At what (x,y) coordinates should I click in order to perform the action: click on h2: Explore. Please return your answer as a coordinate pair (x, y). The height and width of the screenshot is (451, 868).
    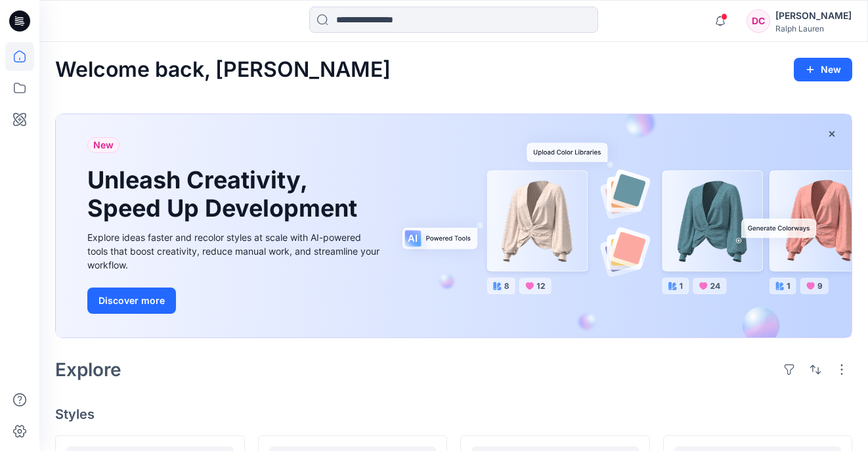
    Looking at the image, I should click on (88, 370).